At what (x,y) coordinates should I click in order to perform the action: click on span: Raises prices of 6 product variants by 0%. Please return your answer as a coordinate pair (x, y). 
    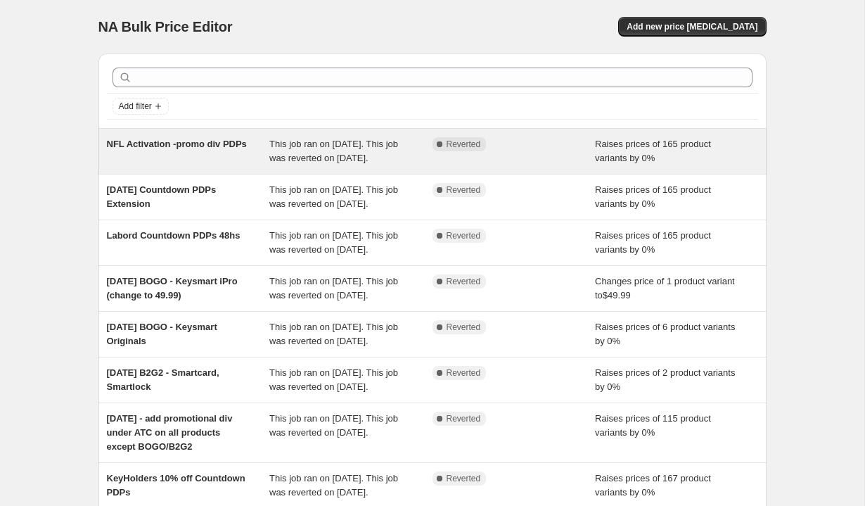
    Looking at the image, I should click on (665, 333).